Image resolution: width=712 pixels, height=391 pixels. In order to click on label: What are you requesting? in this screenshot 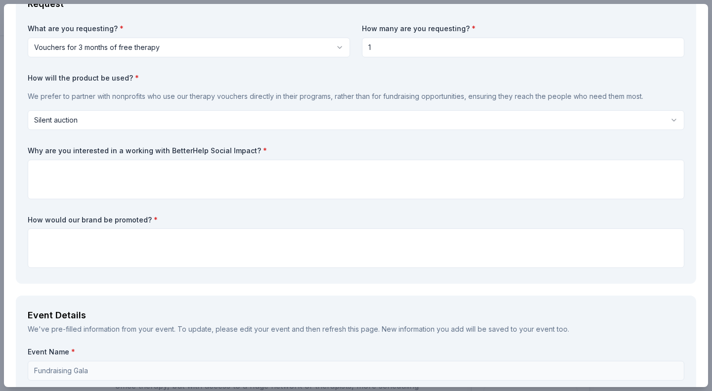, I will do `click(189, 29)`.